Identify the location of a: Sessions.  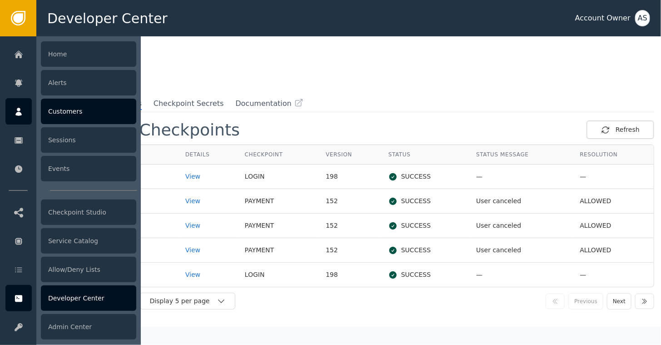
(71, 140).